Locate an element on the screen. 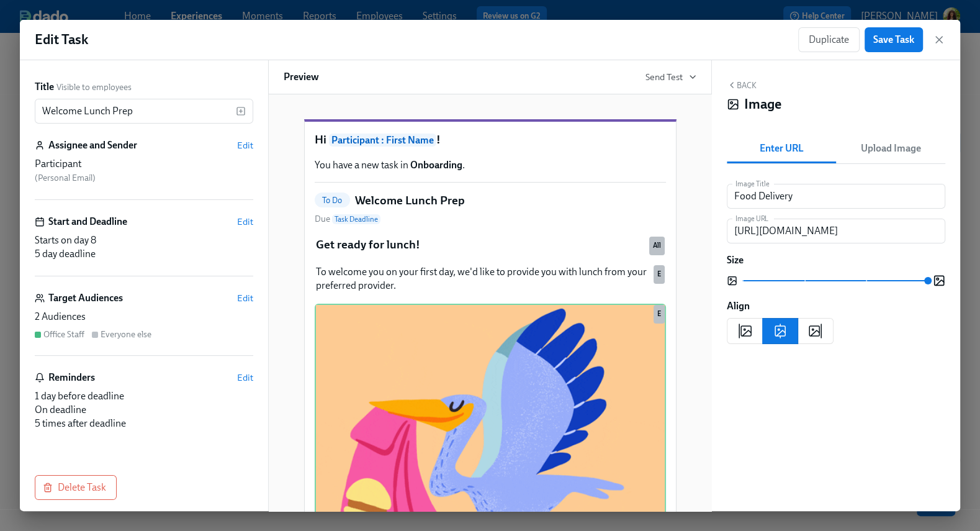  div: Office Staff is located at coordinates (64, 334).